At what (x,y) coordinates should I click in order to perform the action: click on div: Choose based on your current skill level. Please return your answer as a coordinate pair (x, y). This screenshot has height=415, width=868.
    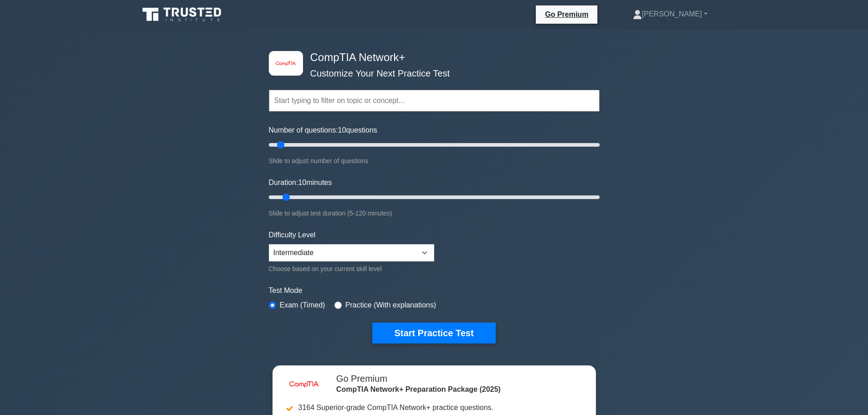
    Looking at the image, I should click on (352, 269).